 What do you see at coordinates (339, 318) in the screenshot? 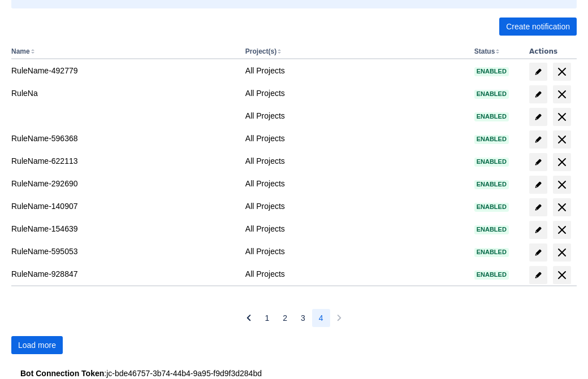
I see `button: Next` at bounding box center [339, 318].